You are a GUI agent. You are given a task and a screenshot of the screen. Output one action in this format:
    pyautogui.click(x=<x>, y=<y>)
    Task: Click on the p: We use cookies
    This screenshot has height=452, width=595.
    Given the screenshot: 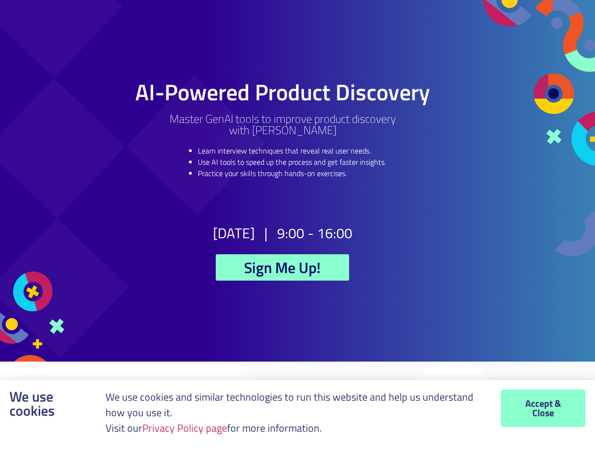 What is the action you would take?
    pyautogui.click(x=50, y=404)
    